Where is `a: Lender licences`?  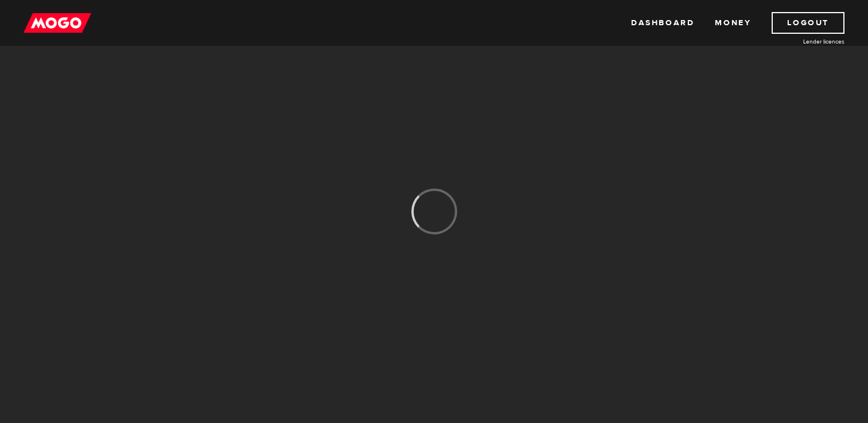
a: Lender licences is located at coordinates (802, 41).